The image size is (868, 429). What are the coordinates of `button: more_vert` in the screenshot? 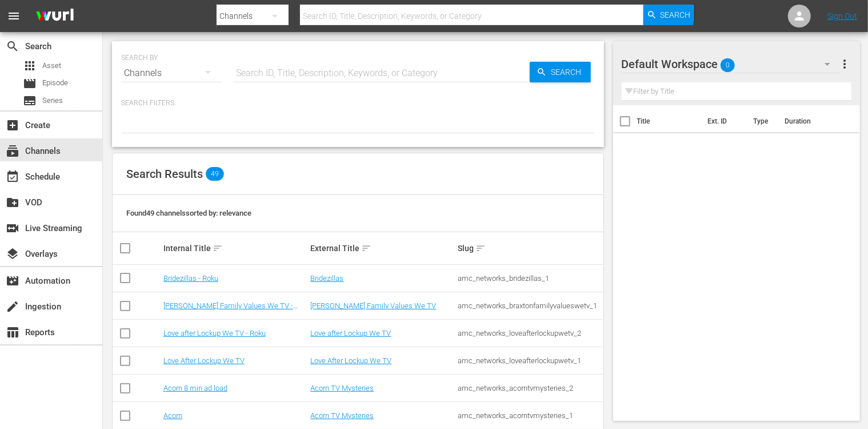 It's located at (845, 64).